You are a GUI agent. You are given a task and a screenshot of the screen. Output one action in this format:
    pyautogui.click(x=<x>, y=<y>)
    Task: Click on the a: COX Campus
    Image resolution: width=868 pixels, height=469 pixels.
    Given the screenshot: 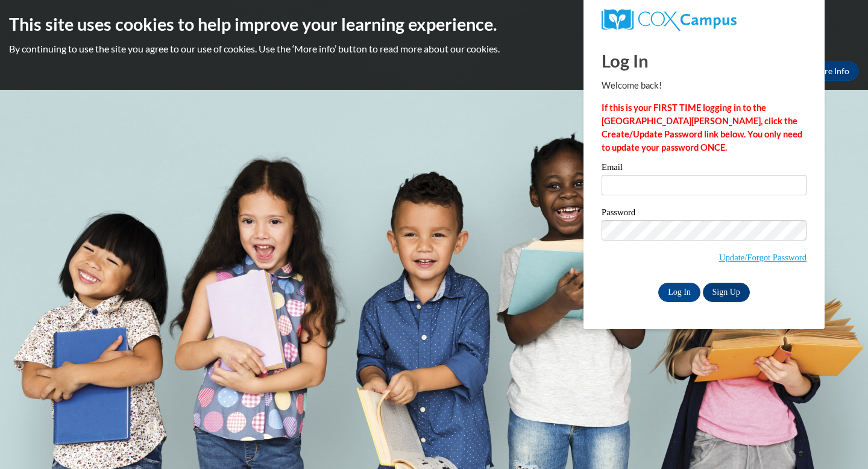 What is the action you would take?
    pyautogui.click(x=704, y=20)
    